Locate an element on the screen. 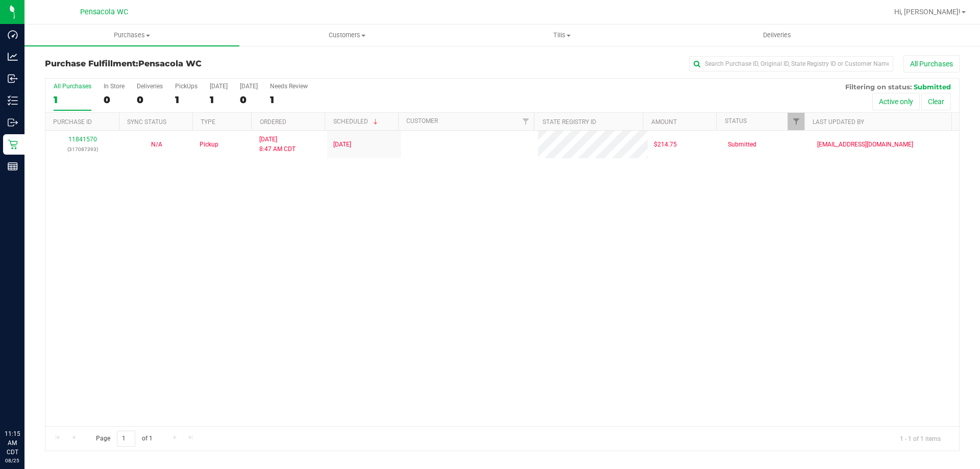 The image size is (980, 469). a: Purchase ID is located at coordinates (72, 122).